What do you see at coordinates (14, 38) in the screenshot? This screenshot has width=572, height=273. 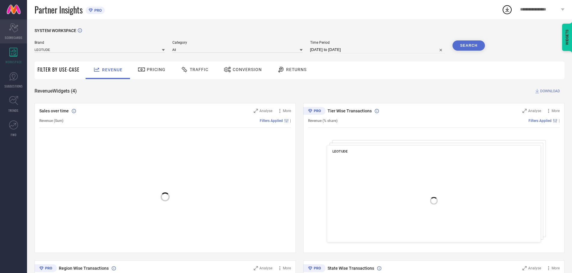 I see `span: SCORECARDS` at bounding box center [14, 38].